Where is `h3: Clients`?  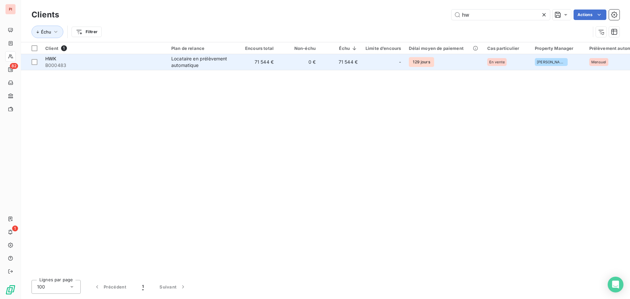
h3: Clients is located at coordinates (45, 15).